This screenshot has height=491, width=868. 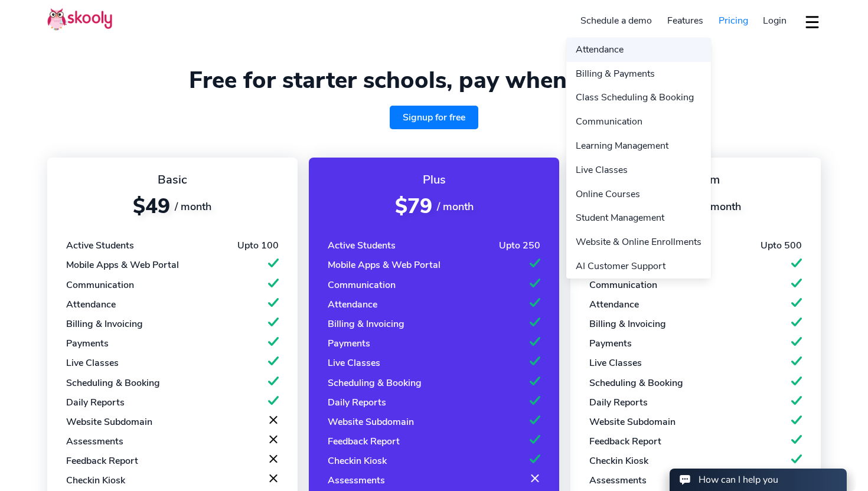 I want to click on a: Website & Online Enrollments, so click(x=638, y=242).